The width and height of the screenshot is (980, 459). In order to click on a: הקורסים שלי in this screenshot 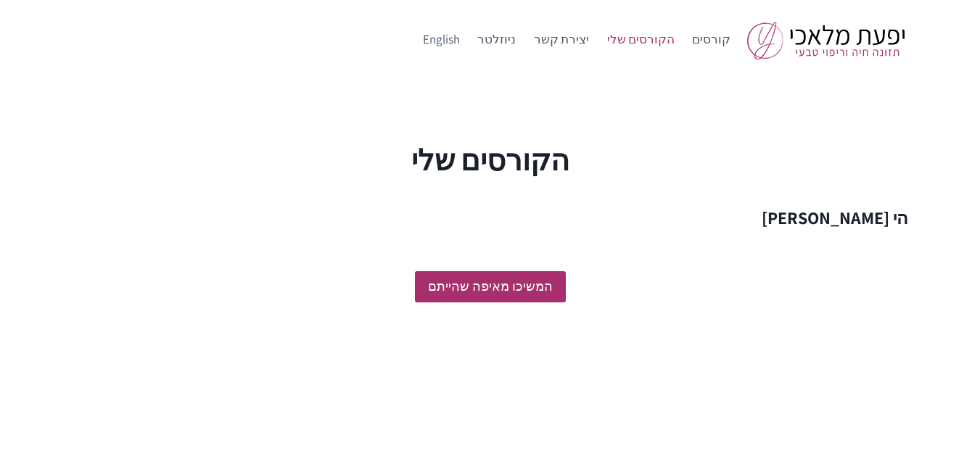, I will do `click(641, 40)`.